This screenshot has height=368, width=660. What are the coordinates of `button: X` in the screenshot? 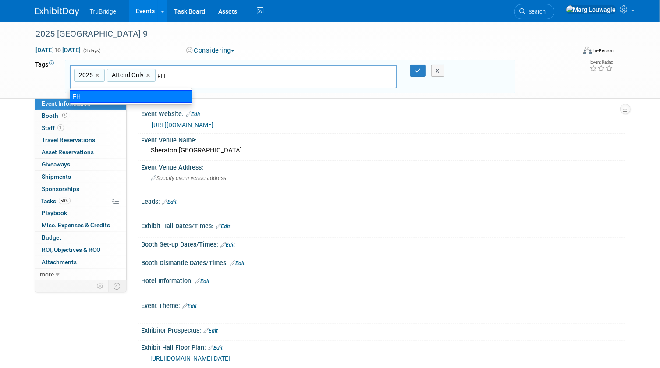 It's located at (437, 71).